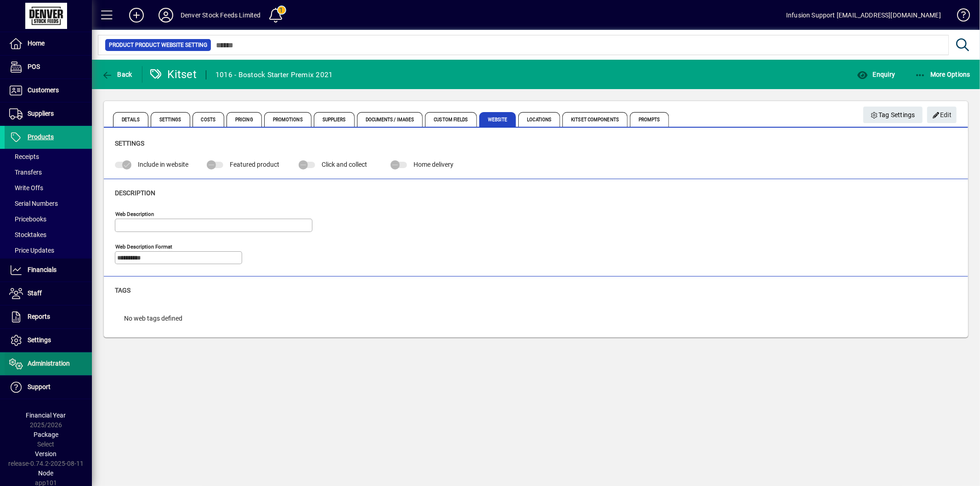  What do you see at coordinates (49, 364) in the screenshot?
I see `span: Administration` at bounding box center [49, 364].